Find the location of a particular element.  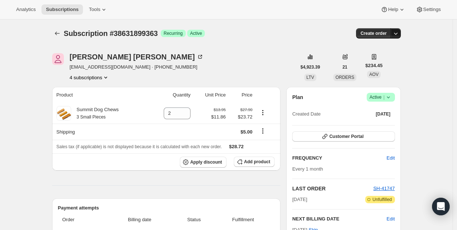

h2: FREQUENCY is located at coordinates (339, 158).